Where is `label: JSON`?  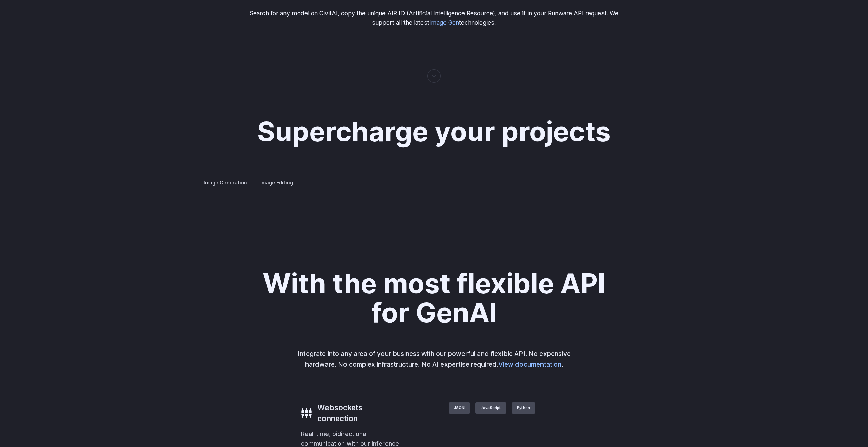 label: JSON is located at coordinates (459, 408).